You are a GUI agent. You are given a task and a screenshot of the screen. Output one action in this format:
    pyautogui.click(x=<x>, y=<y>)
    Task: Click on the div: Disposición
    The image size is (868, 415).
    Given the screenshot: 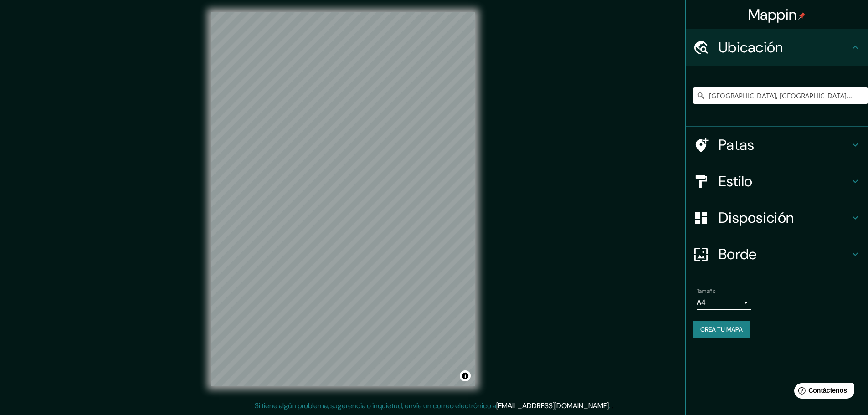 What is the action you would take?
    pyautogui.click(x=777, y=218)
    